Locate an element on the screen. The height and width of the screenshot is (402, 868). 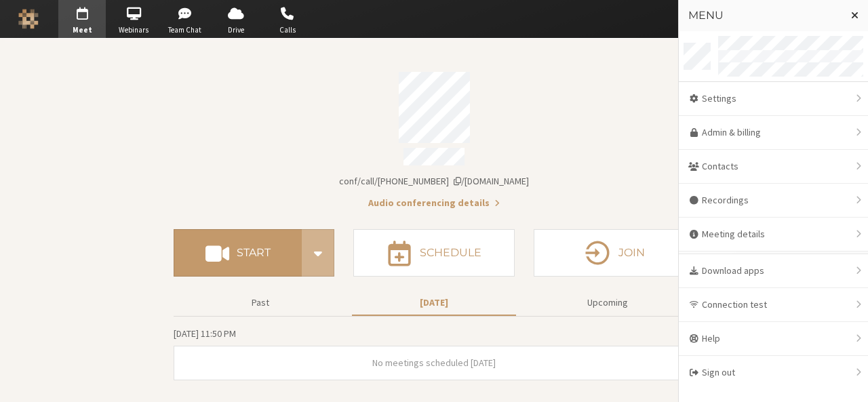
h3: Menu is located at coordinates (764, 16).